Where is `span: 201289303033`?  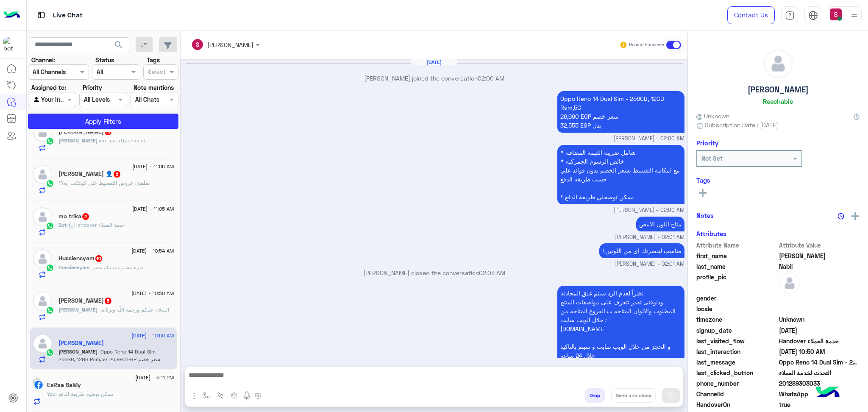
span: 201289303033 is located at coordinates (819, 383).